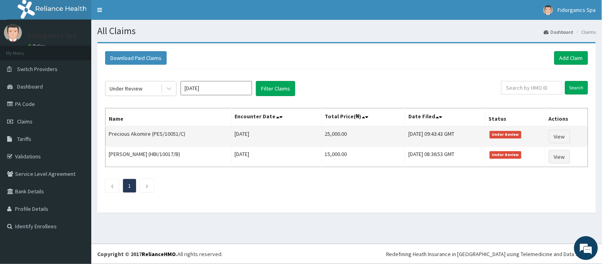 The image size is (602, 264). What do you see at coordinates (566, 117) in the screenshot?
I see `th: Actions` at bounding box center [566, 117].